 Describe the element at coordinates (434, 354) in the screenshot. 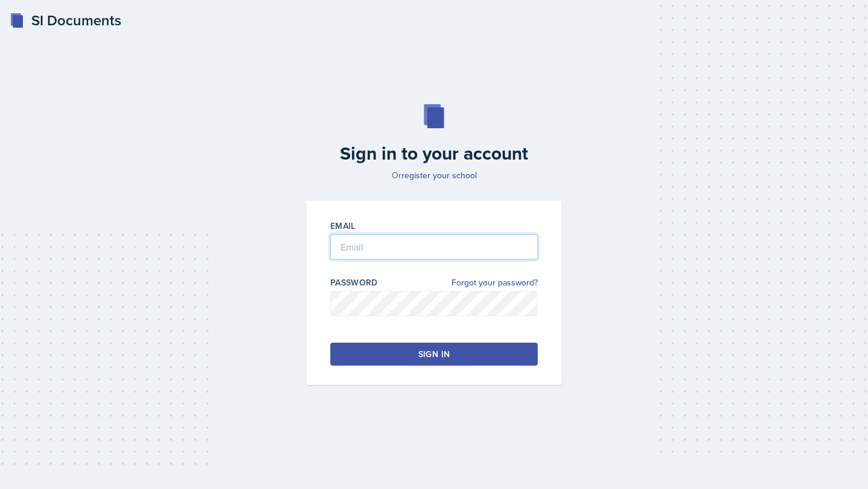

I see `button: Sign in` at that location.